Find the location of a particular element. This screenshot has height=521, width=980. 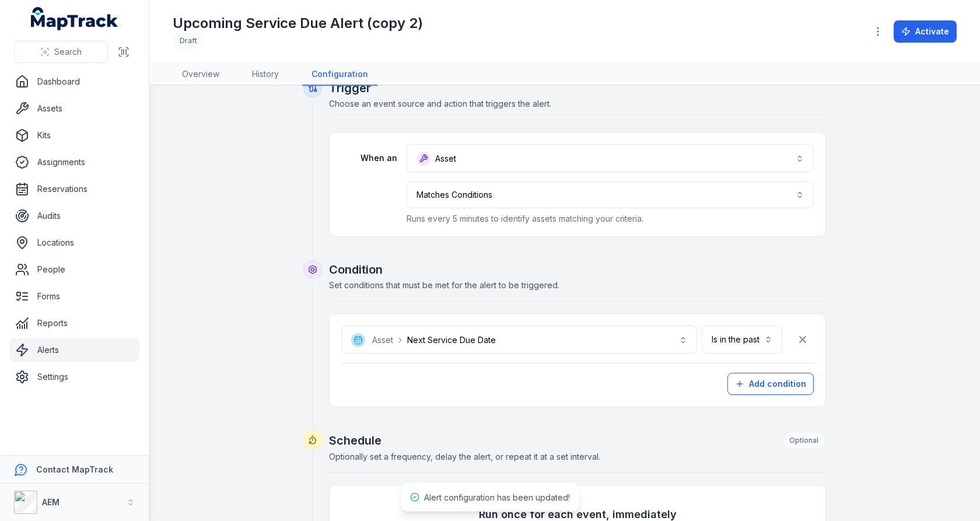

a: Settings is located at coordinates (74, 377).